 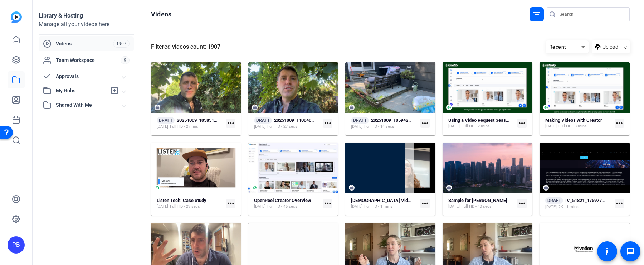 What do you see at coordinates (88, 60) in the screenshot?
I see `span: Team Workspace` at bounding box center [88, 60].